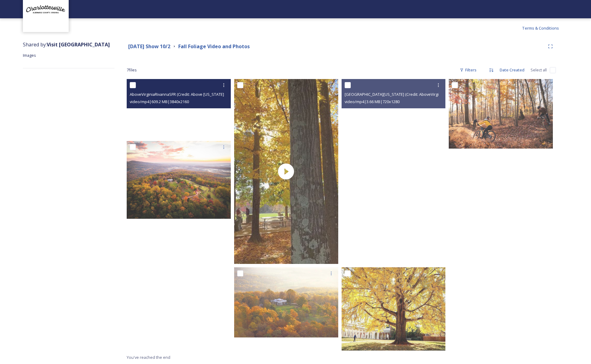 The height and width of the screenshot is (364, 591). What do you see at coordinates (286, 172) in the screenshot?
I see `img: thumbnail` at bounding box center [286, 172].